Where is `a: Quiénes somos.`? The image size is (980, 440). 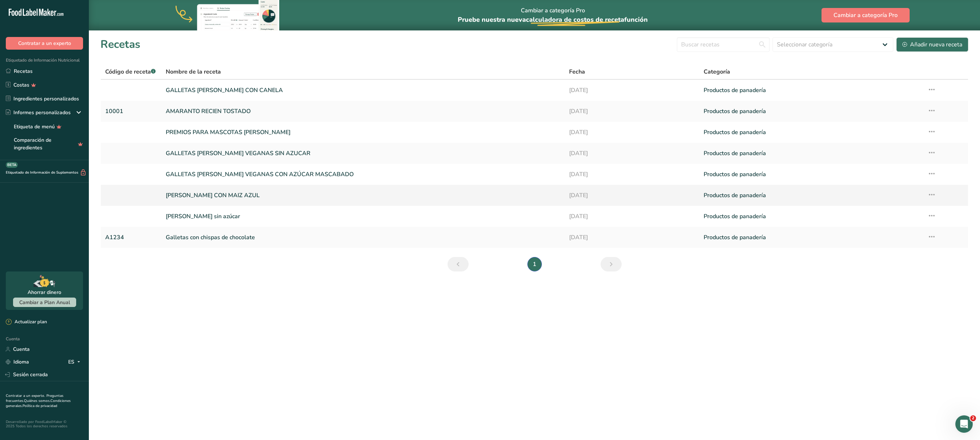 a: Quiénes somos. is located at coordinates (37, 401).